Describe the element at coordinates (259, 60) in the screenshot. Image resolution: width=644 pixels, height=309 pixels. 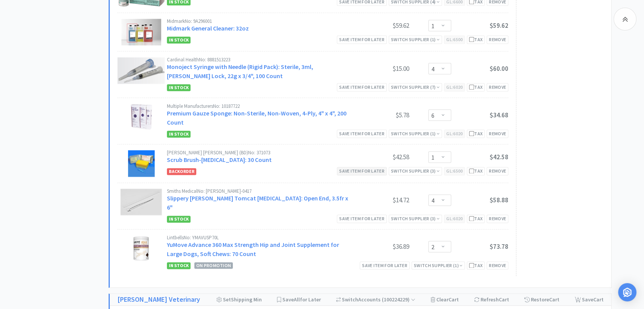
I see `div: Cardinal Health No: 8881513223` at that location.